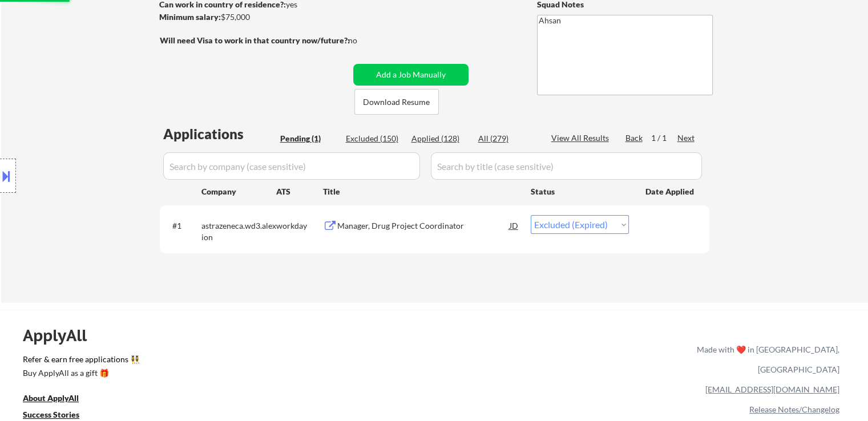 This screenshot has width=868, height=421. I want to click on div: no, so click(364, 41).